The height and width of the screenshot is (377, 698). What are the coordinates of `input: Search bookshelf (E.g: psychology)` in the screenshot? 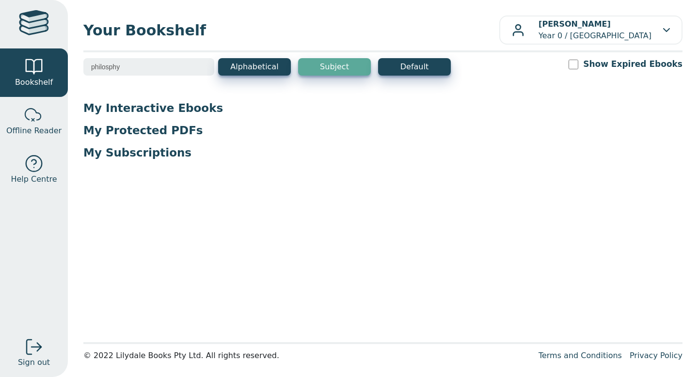 It's located at (149, 67).